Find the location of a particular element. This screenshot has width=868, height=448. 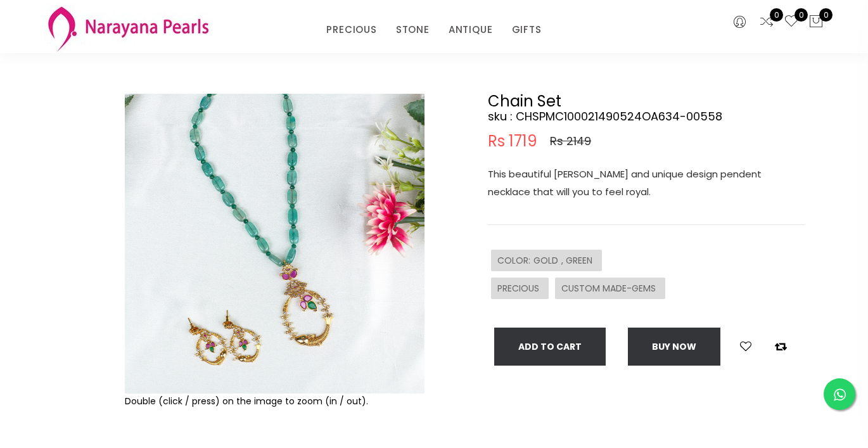

a: STONE is located at coordinates (413, 30).